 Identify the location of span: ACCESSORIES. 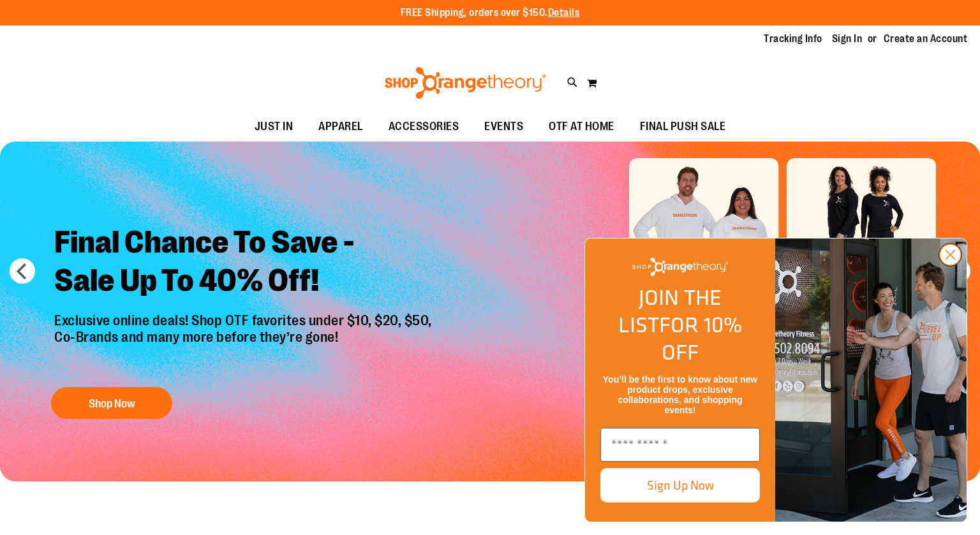
(423, 126).